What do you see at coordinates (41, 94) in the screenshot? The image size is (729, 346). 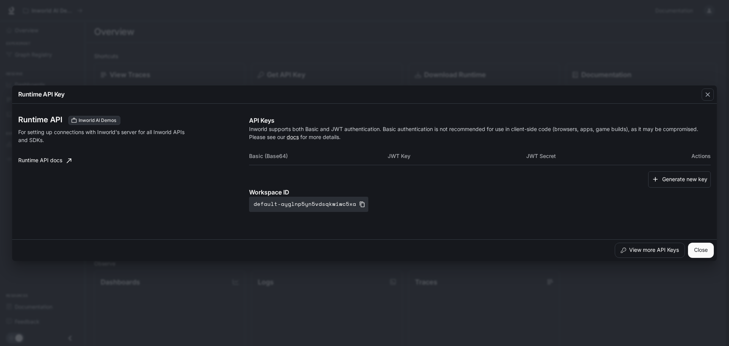 I see `p: Runtime API Key` at bounding box center [41, 94].